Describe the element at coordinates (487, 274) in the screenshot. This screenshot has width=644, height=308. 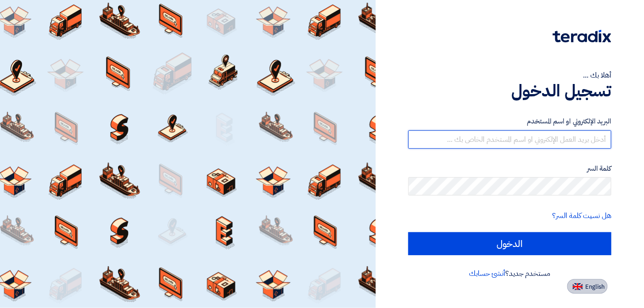
I see `a: أنشئ حسابك` at that location.